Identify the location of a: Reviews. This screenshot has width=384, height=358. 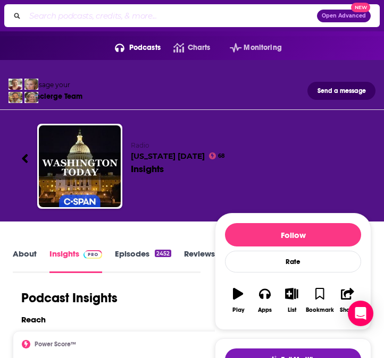
(199, 261).